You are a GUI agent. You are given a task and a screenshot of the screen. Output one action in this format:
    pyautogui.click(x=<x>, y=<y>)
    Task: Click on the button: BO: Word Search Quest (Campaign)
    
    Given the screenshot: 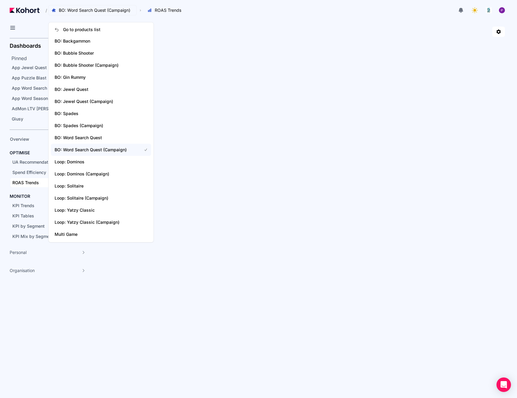 What is the action you would take?
    pyautogui.click(x=92, y=10)
    